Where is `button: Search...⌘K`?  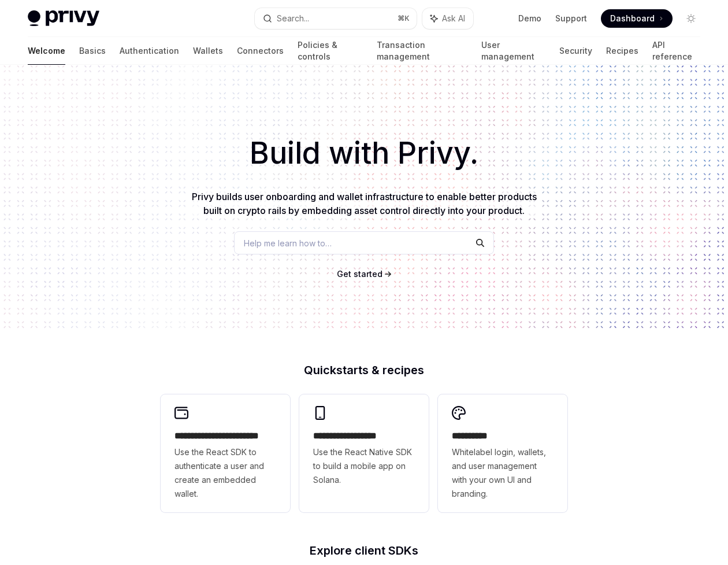
button: Search...⌘K is located at coordinates (335, 19).